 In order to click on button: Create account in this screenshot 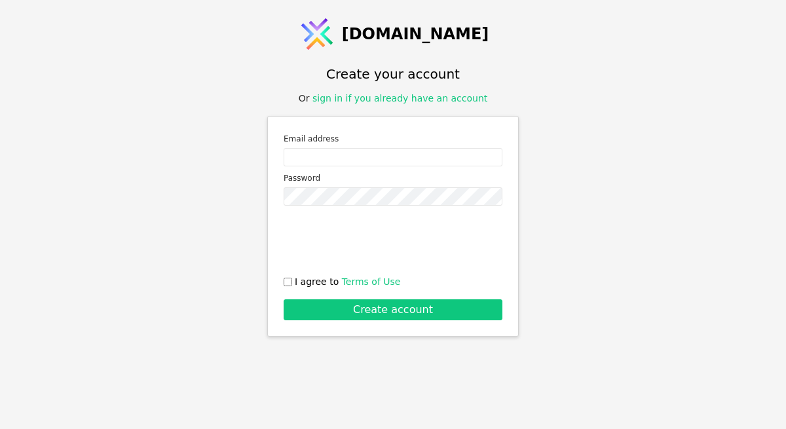, I will do `click(393, 310)`.